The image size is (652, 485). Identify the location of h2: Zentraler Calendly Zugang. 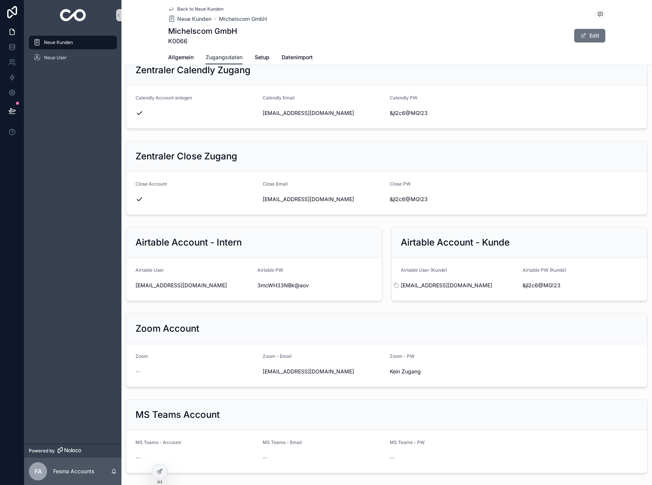
(193, 70).